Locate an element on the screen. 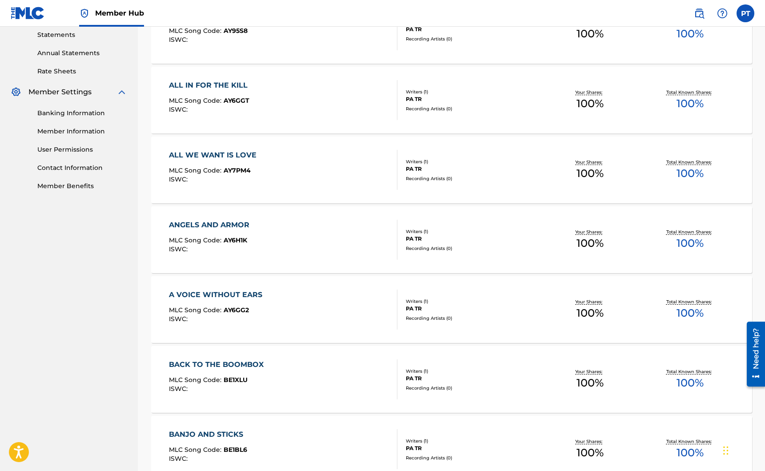 This screenshot has width=765, height=471. div: Drag is located at coordinates (726, 451).